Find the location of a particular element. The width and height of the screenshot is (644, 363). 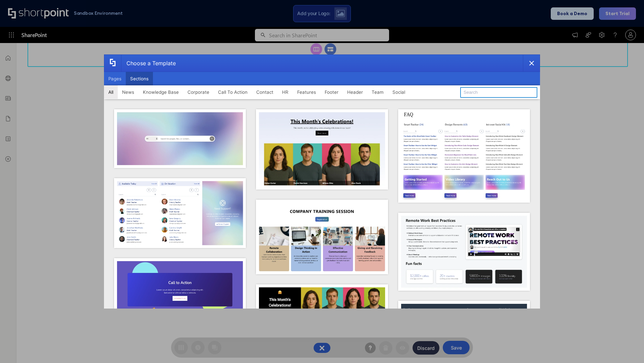

div: template selector is located at coordinates (322, 181).